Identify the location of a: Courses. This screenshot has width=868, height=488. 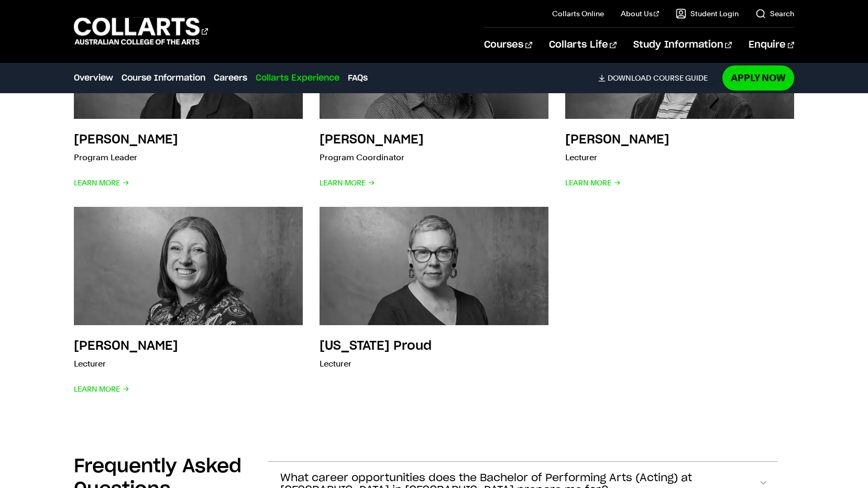
(508, 45).